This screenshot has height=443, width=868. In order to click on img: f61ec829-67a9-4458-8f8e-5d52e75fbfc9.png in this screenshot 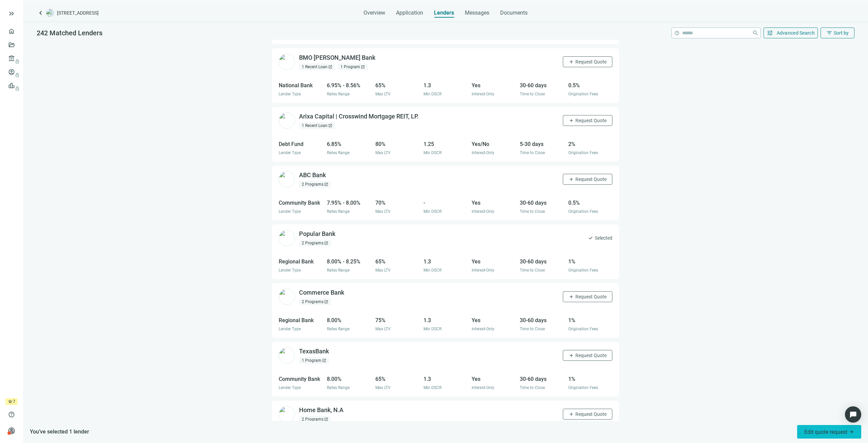, I will do `click(287, 238)`.